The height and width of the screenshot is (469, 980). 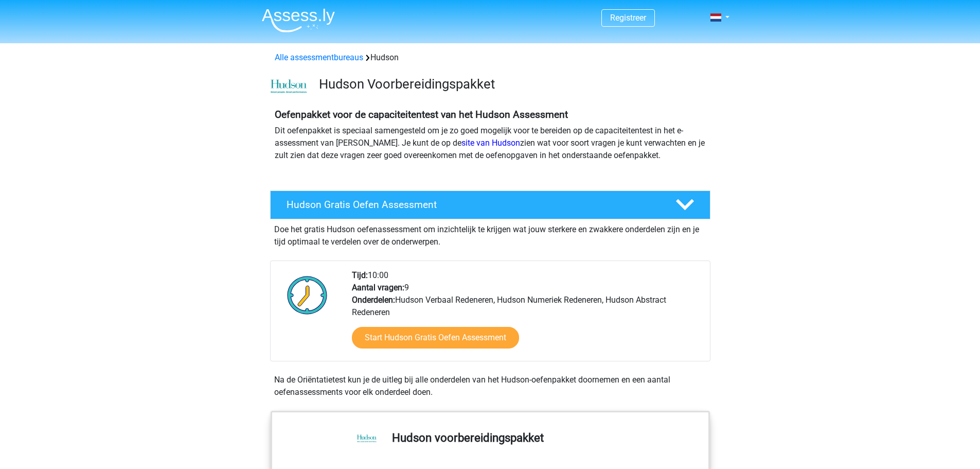 What do you see at coordinates (490, 386) in the screenshot?
I see `div: Na de Oriëntatietest kun je de uitleg bij alle onderdelen van het Hudson-oefenpakket doornemen en...` at bounding box center [490, 386].